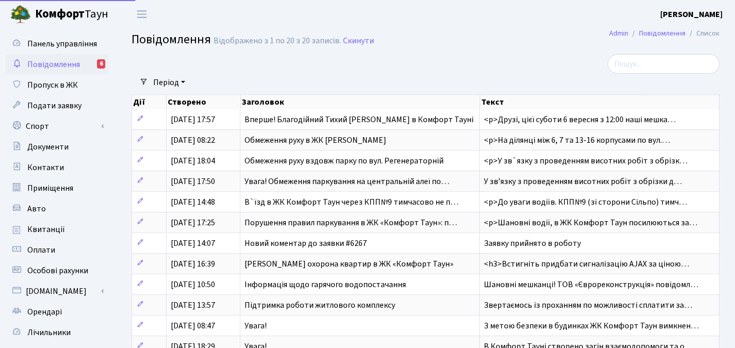 This screenshot has height=348, width=735. Describe the element at coordinates (57, 85) in the screenshot. I see `a: Пропуск в ЖК` at that location.